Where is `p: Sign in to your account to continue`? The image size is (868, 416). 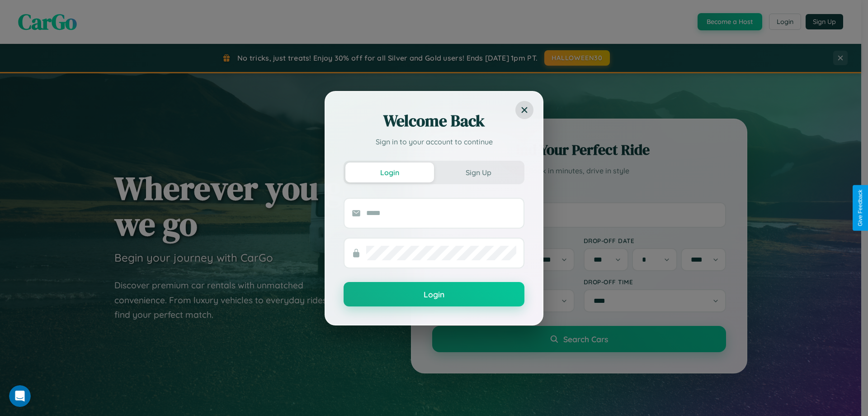 p: Sign in to your account to continue is located at coordinates (434, 141).